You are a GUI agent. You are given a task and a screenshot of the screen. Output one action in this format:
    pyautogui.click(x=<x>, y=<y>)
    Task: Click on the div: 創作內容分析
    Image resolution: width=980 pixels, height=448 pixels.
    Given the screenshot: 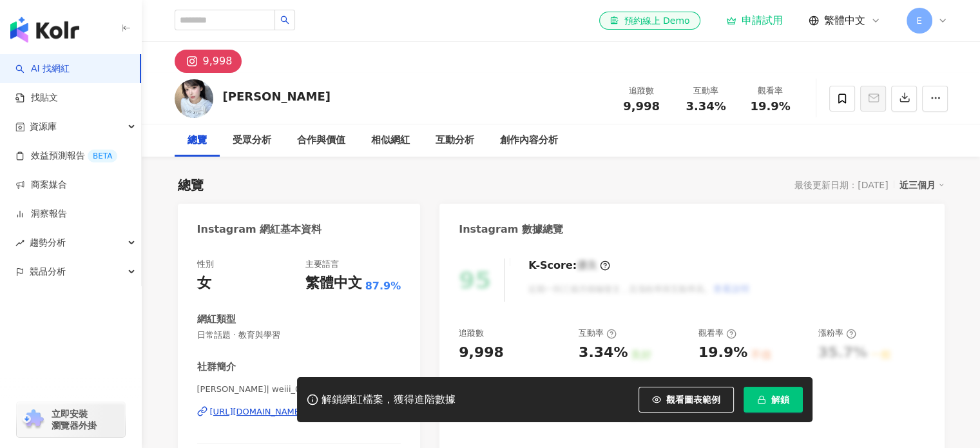 What is the action you would take?
    pyautogui.click(x=529, y=140)
    